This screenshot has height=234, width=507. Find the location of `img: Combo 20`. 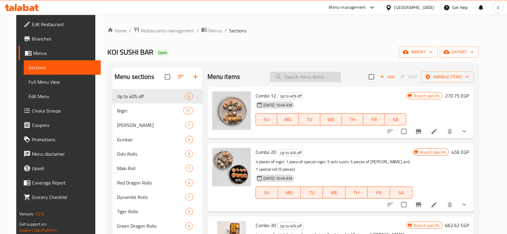

img: Combo 20 is located at coordinates (231, 167).